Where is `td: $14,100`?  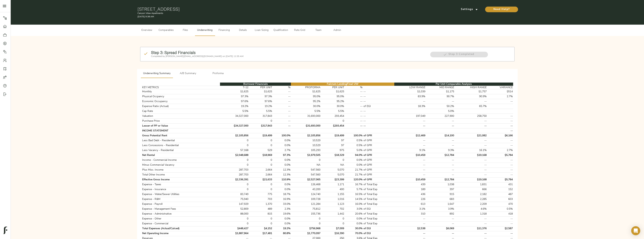
td: $14,100 is located at coordinates (440, 135).